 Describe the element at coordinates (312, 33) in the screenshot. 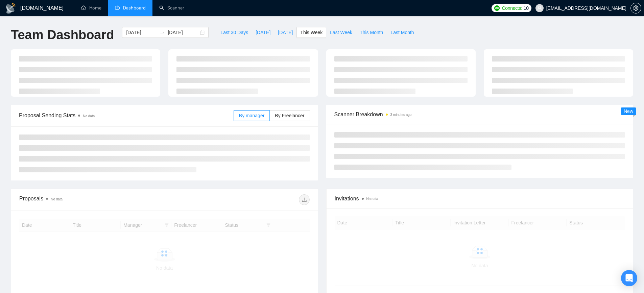

I see `span: This Week` at that location.